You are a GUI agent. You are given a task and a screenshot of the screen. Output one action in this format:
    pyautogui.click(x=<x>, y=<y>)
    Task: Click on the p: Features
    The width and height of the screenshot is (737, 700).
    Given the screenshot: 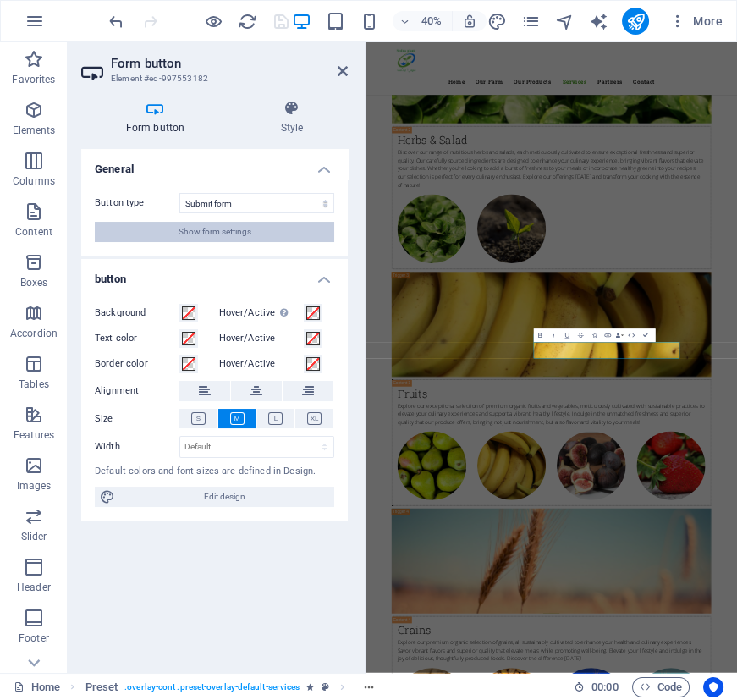 What is the action you would take?
    pyautogui.click(x=34, y=435)
    